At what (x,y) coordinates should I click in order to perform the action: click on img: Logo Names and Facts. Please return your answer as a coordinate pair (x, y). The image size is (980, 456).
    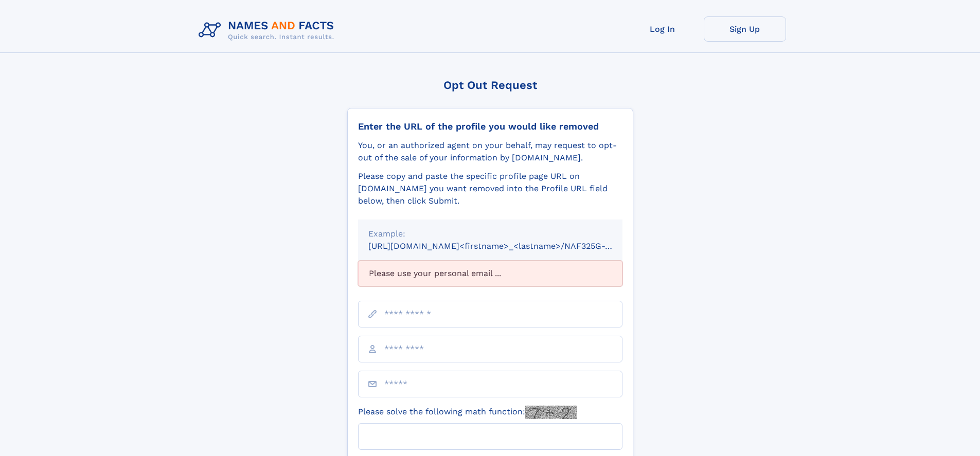
    Looking at the image, I should click on (269, 31).